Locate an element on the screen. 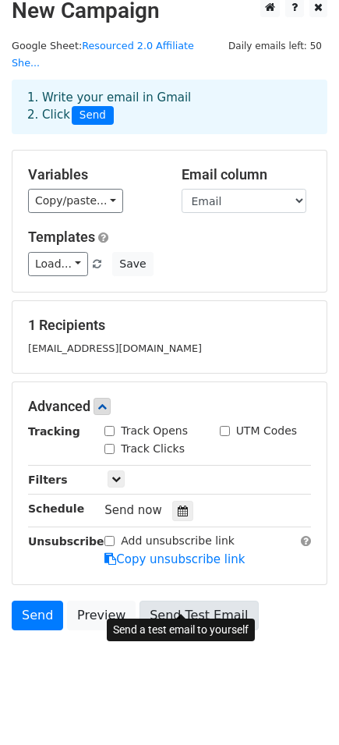 Image resolution: width=339 pixels, height=745 pixels. a: Send Test Email is located at coordinates (199, 615).